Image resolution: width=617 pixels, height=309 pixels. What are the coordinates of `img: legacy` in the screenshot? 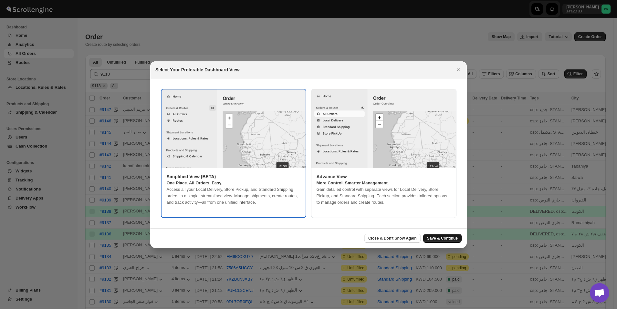 It's located at (384, 129).